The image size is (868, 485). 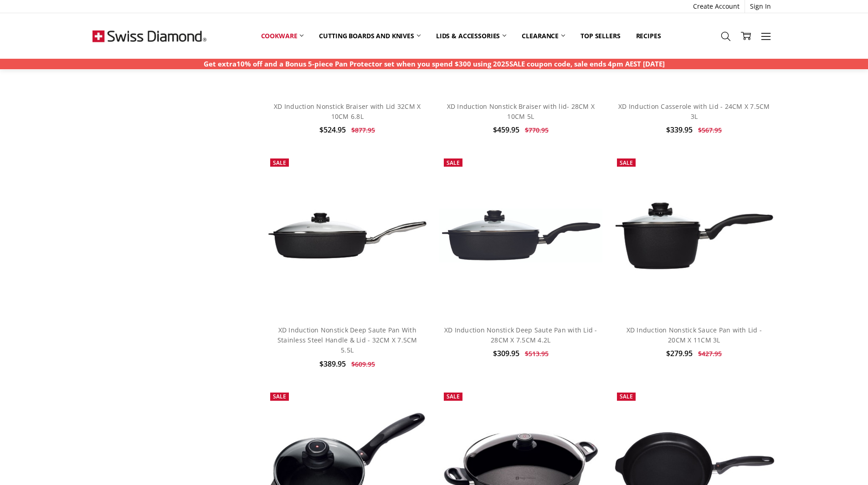 I want to click on span: $279.95, so click(x=679, y=354).